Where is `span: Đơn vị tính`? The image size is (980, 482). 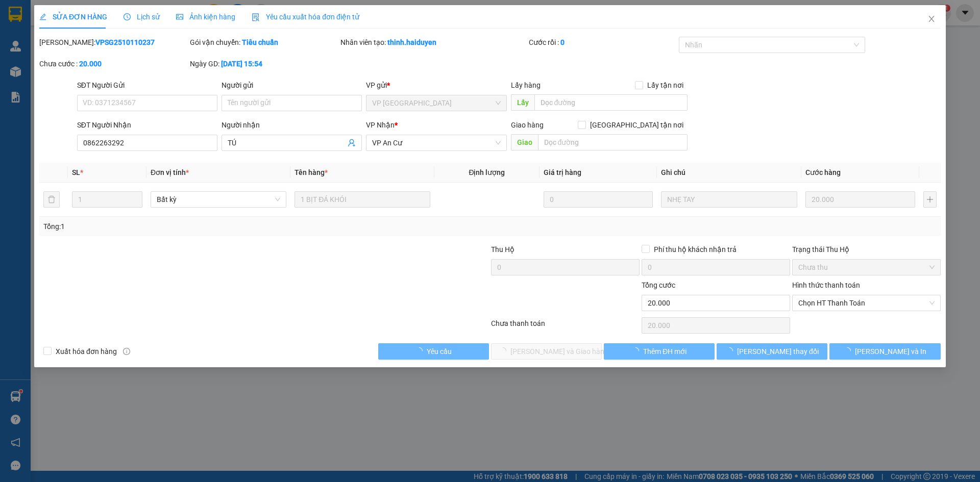
span: Đơn vị tính is located at coordinates (169, 172).